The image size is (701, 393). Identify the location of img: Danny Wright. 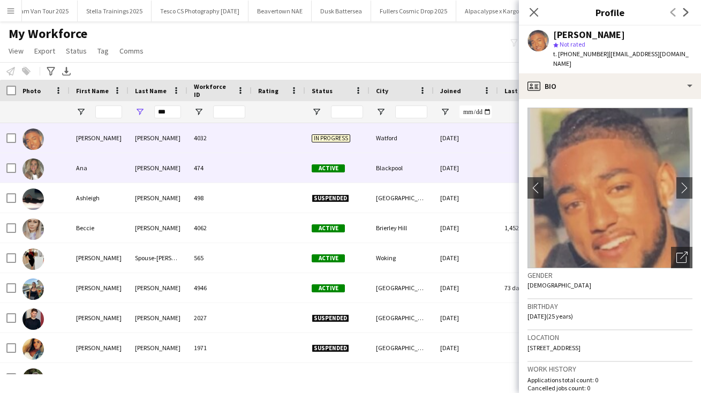
(33, 319).